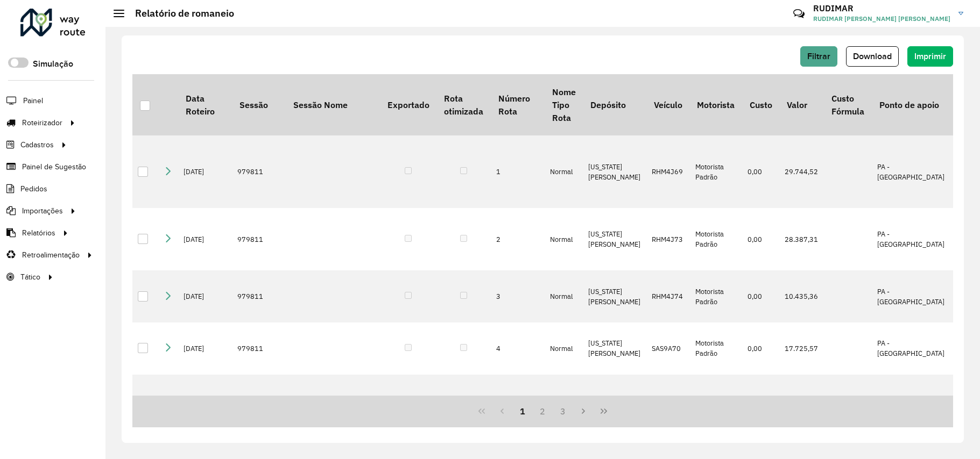  I want to click on span: Relatórios, so click(39, 233).